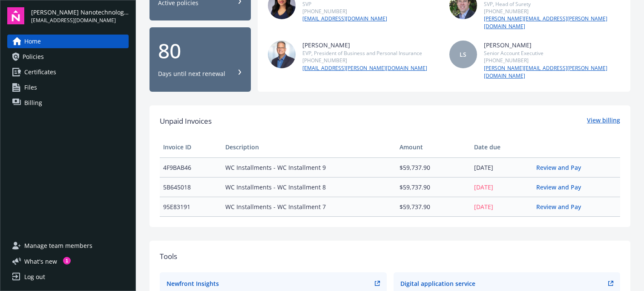 This screenshot has height=291, width=644. Describe the element at coordinates (603, 121) in the screenshot. I see `a: View billing` at that location.